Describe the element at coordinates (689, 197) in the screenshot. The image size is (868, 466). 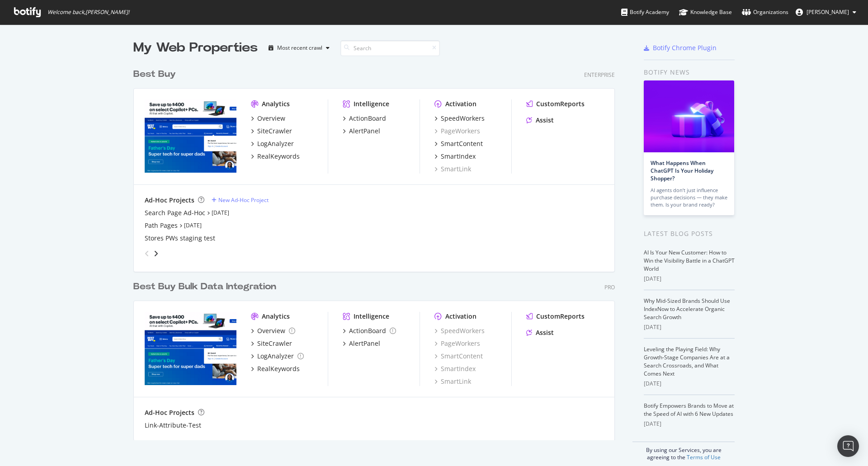
I see `div: AI agents don’t just influence purchase decisions — they make them. Is your brand ready?` at that location.